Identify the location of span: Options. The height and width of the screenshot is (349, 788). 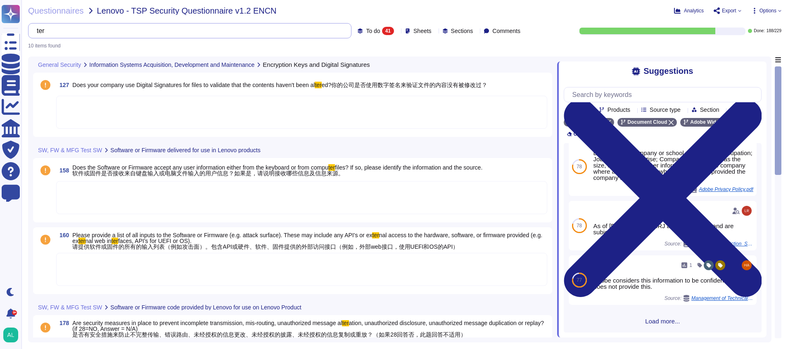
(768, 11).